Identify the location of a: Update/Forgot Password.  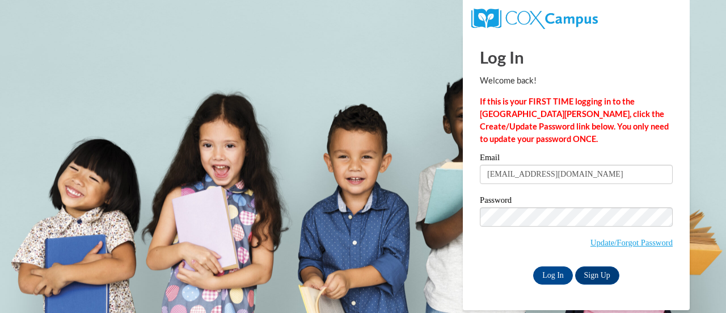
(632, 242).